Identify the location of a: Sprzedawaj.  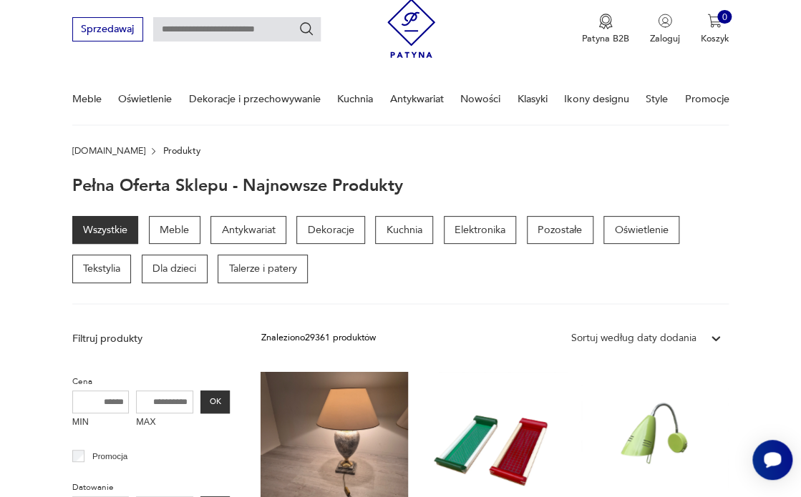
(107, 30).